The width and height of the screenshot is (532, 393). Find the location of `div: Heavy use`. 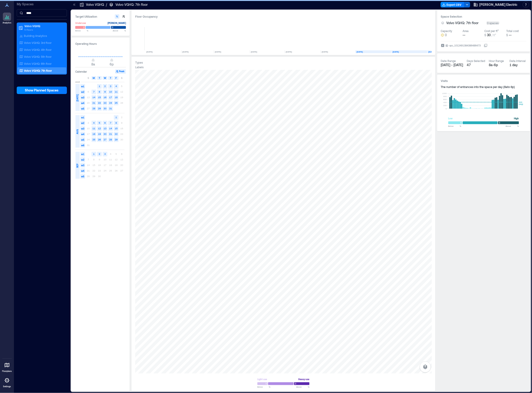

div: Heavy use is located at coordinates (304, 379).